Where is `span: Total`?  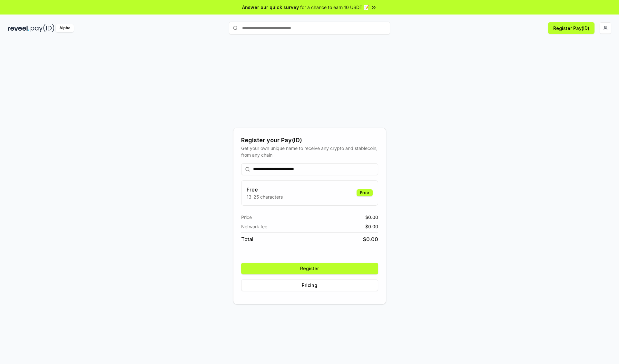 span: Total is located at coordinates (247, 239).